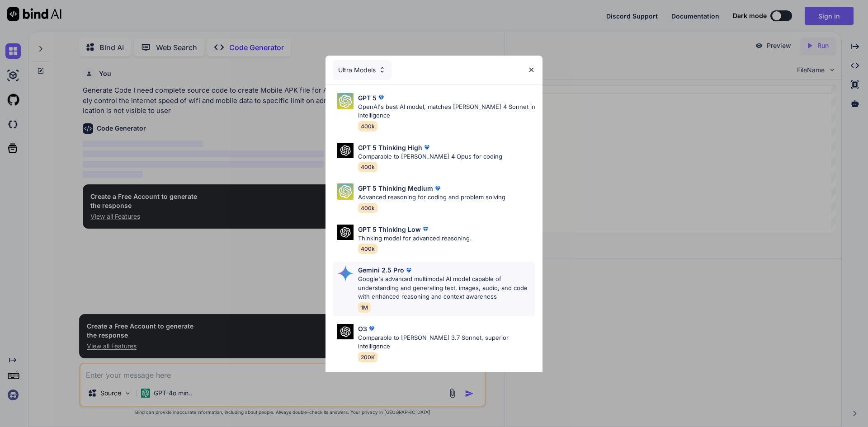  I want to click on p: GPT 5 Thinking Medium, so click(395, 188).